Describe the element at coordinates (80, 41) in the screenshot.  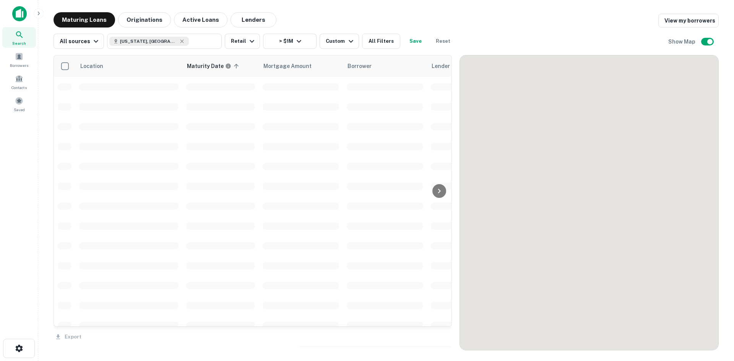
I see `div: All sources` at that location.